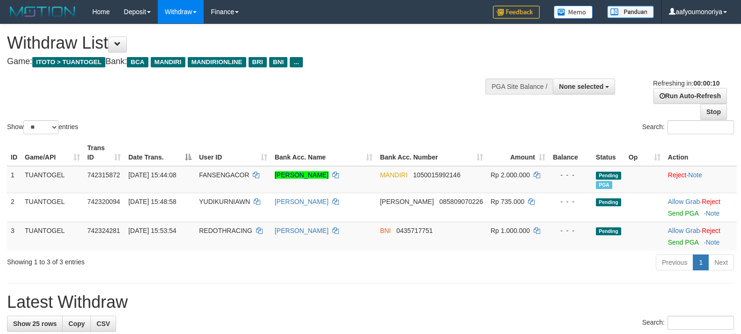 The height and width of the screenshot is (334, 741). What do you see at coordinates (645, 153) in the screenshot?
I see `th: Op: activate to sort column ascending` at bounding box center [645, 153].